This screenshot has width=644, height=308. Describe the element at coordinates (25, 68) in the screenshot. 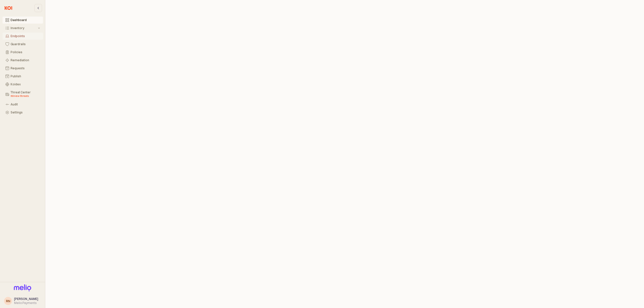

I see `div: Requests` at that location.